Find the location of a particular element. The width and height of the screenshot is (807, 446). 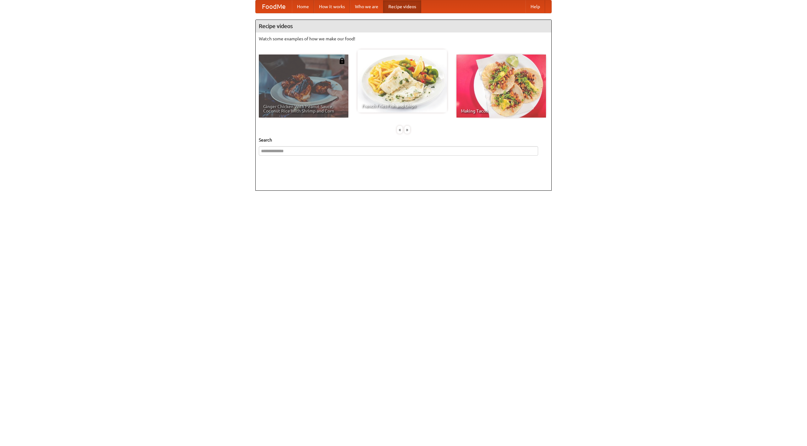

h4: Recipe videos is located at coordinates (403, 26).